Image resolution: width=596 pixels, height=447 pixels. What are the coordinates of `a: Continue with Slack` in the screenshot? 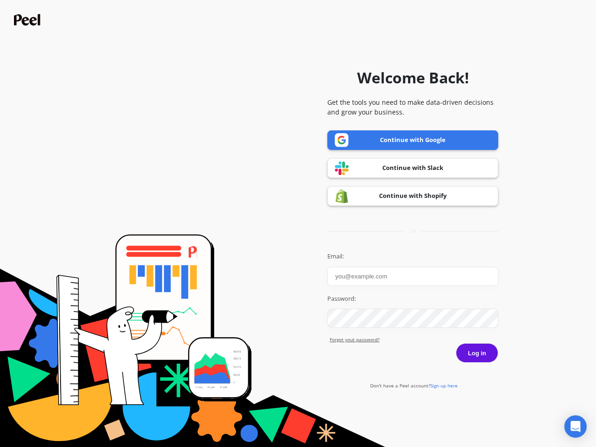 It's located at (412, 168).